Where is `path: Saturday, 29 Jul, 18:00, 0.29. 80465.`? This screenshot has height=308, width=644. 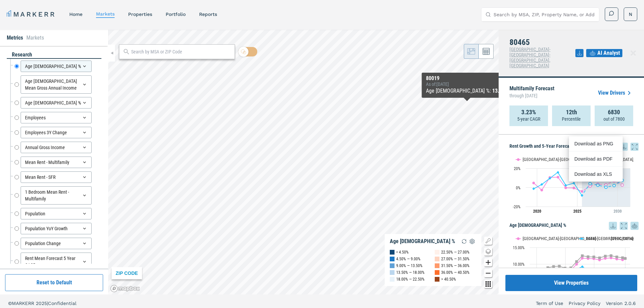 path: Saturday, 29 Jul, 18:00, 0.29. 80465. is located at coordinates (606, 187).